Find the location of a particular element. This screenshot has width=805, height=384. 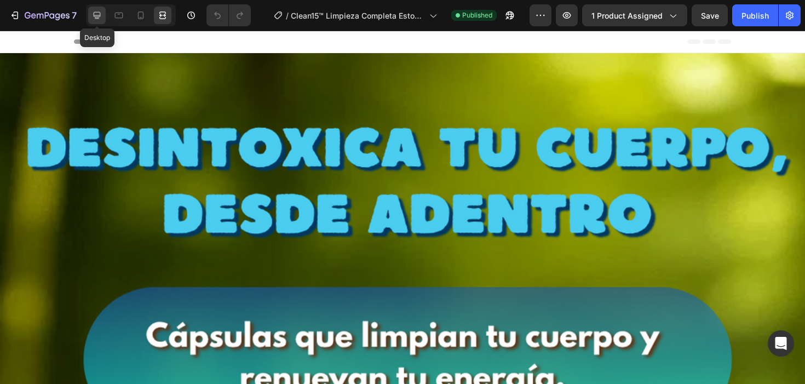

span: Published is located at coordinates (477, 15).